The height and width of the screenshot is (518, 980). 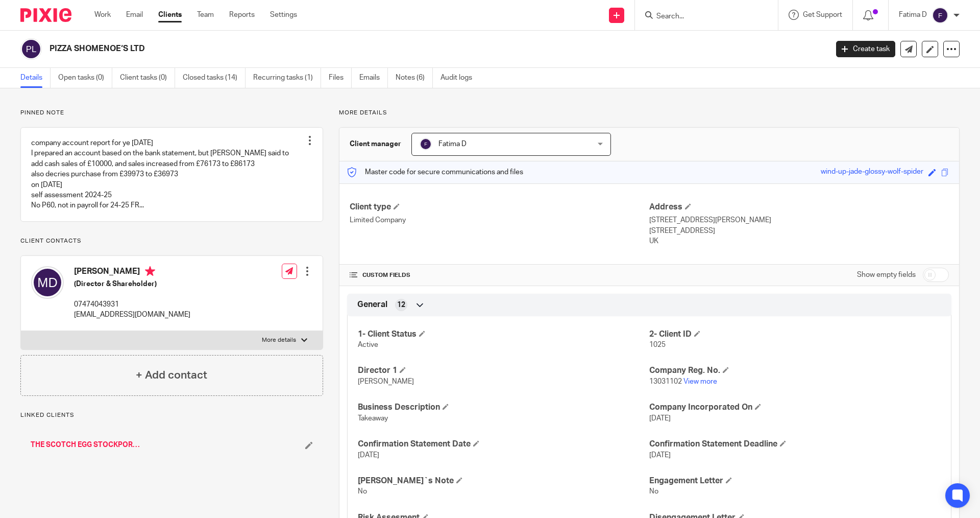 What do you see at coordinates (886, 274) in the screenshot?
I see `label: Show empty fields` at bounding box center [886, 274].